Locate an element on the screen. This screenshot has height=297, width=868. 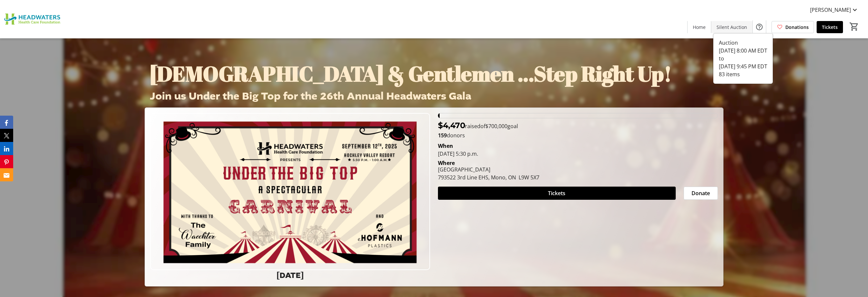
div: Auction is located at coordinates (743, 42).